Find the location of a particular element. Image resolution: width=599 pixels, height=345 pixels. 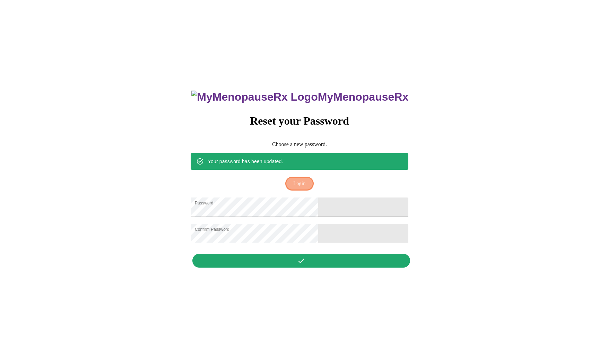

a: Login is located at coordinates (299, 183).